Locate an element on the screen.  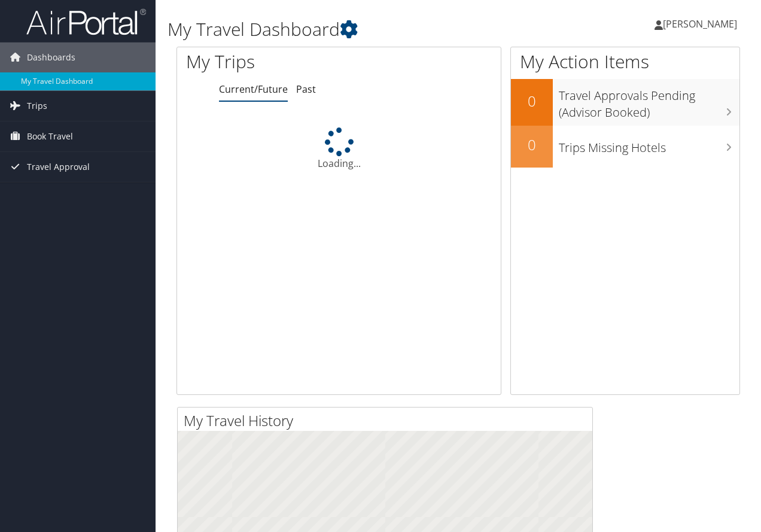
h2: My Travel History is located at coordinates (388, 420).